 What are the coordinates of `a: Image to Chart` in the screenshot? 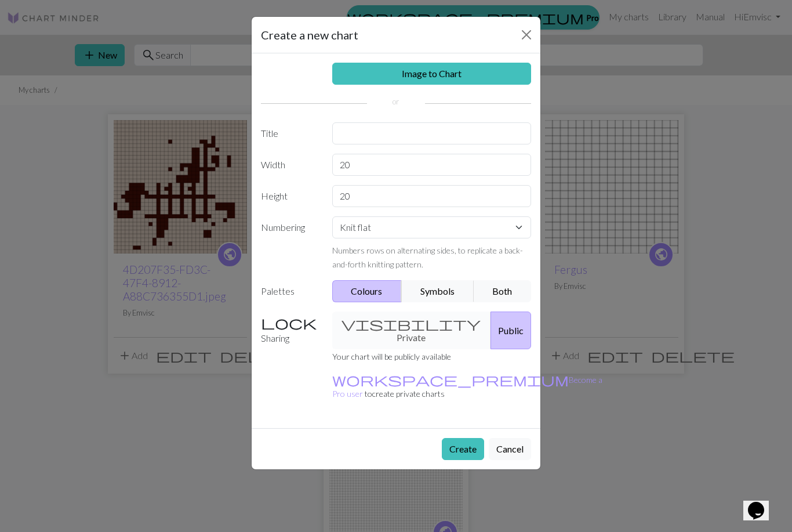 It's located at (432, 74).